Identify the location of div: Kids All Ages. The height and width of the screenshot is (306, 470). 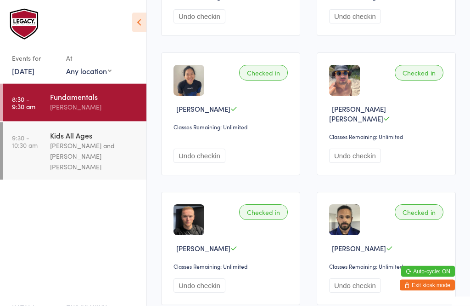
(94, 135).